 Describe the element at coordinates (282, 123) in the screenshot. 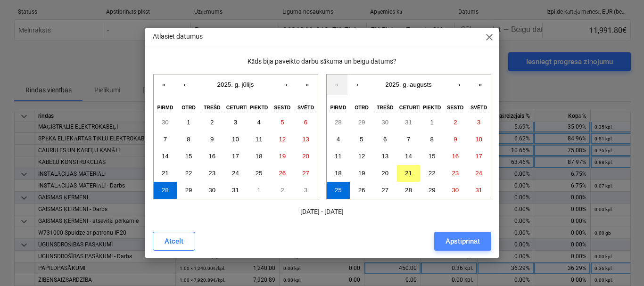

I see `button: 2025. gada 5. jūlijs` at that location.